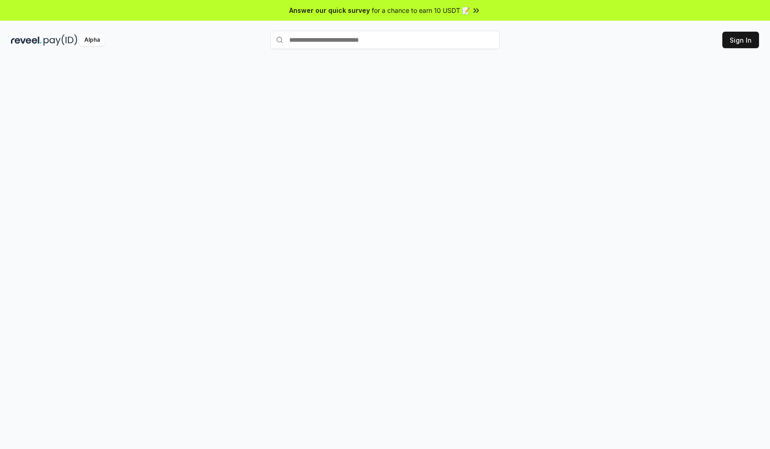 The height and width of the screenshot is (449, 770). Describe the element at coordinates (92, 40) in the screenshot. I see `div: Alpha` at that location.